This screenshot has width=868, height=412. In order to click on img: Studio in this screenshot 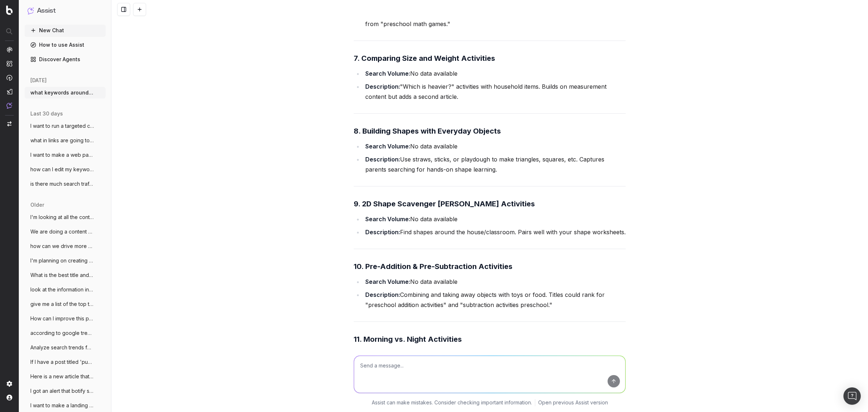, I will do `click(9, 92)`.